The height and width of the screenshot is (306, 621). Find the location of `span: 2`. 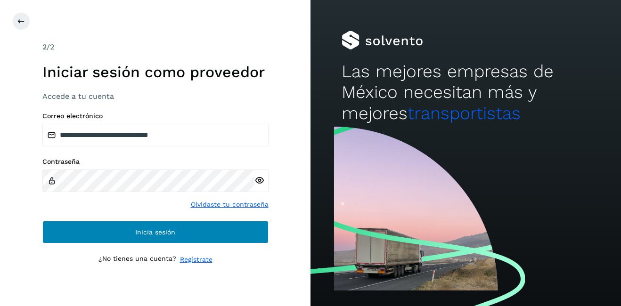

span: 2 is located at coordinates (44, 47).